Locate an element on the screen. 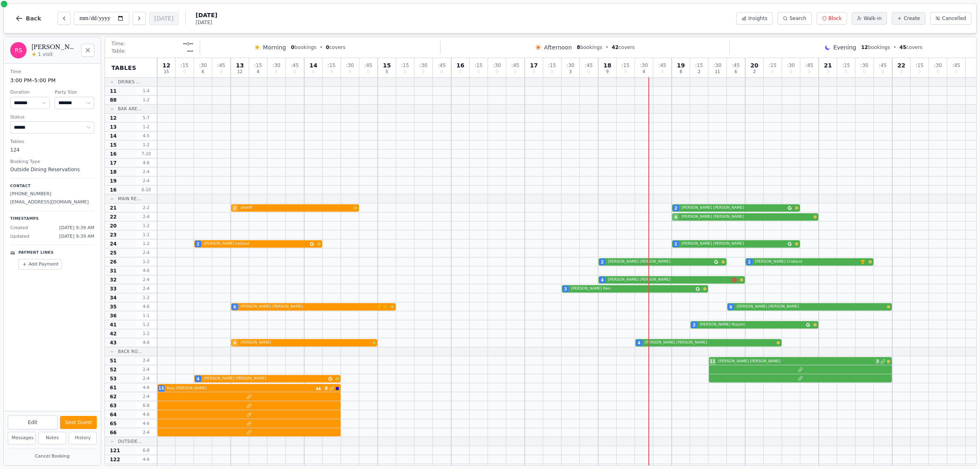 The width and height of the screenshot is (980, 469). p: Payment Links is located at coordinates (36, 253).